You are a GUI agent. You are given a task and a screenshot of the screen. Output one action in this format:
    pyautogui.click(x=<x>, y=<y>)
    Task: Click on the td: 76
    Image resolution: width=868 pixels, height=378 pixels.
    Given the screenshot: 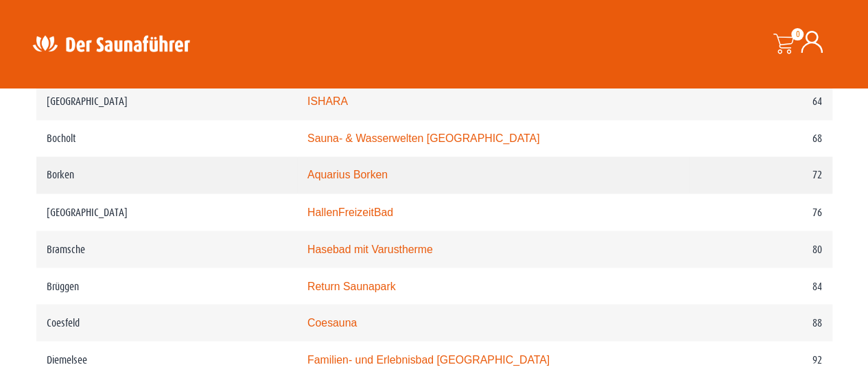 What is the action you would take?
    pyautogui.click(x=760, y=212)
    